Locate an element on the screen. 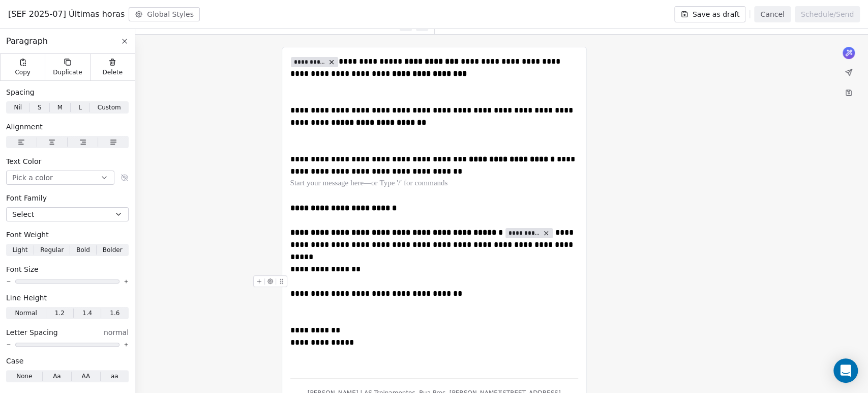 The width and height of the screenshot is (868, 393). span: Regular is located at coordinates (52, 250).